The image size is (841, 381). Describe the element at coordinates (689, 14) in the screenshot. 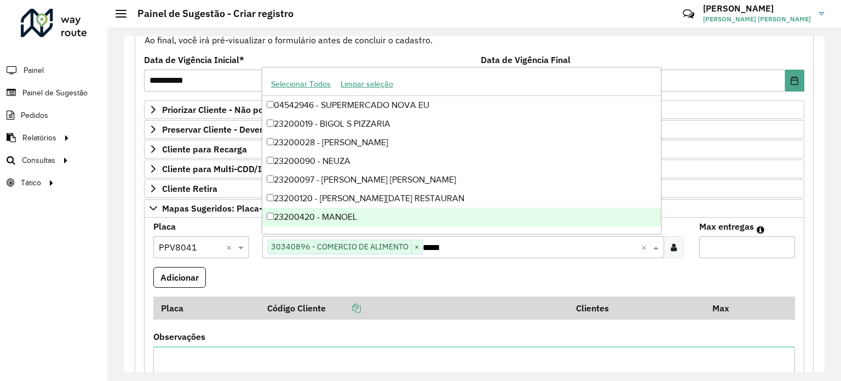

I see `a: Contato Rápido` at that location.